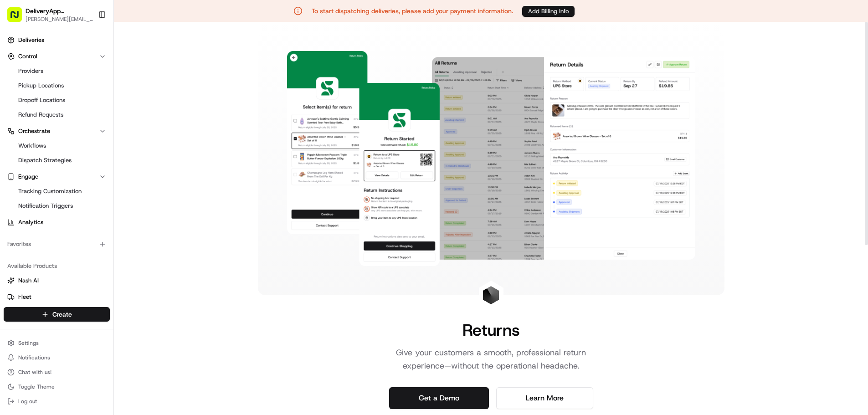  Describe the element at coordinates (28, 281) in the screenshot. I see `span: Nash AI` at that location.